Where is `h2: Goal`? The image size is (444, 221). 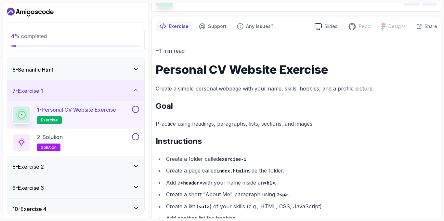
h2: Goal is located at coordinates (296, 106).